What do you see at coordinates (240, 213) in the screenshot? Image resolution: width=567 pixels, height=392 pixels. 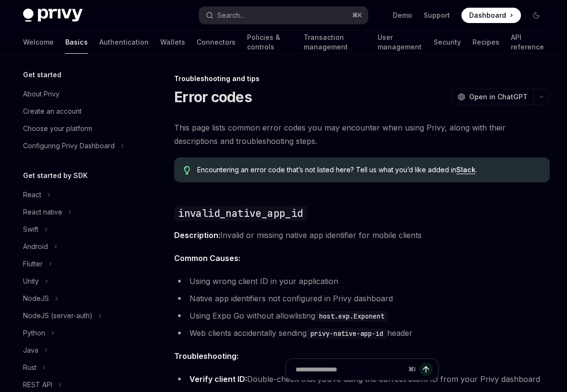 I see `code: invalid_native_app_id` at bounding box center [240, 213].